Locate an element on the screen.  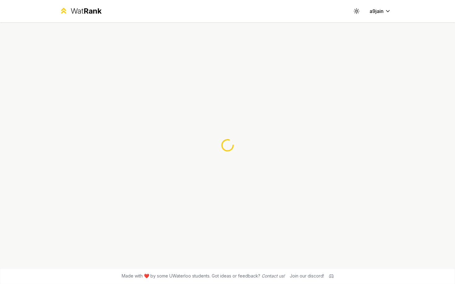
div: Wat is located at coordinates (86, 11).